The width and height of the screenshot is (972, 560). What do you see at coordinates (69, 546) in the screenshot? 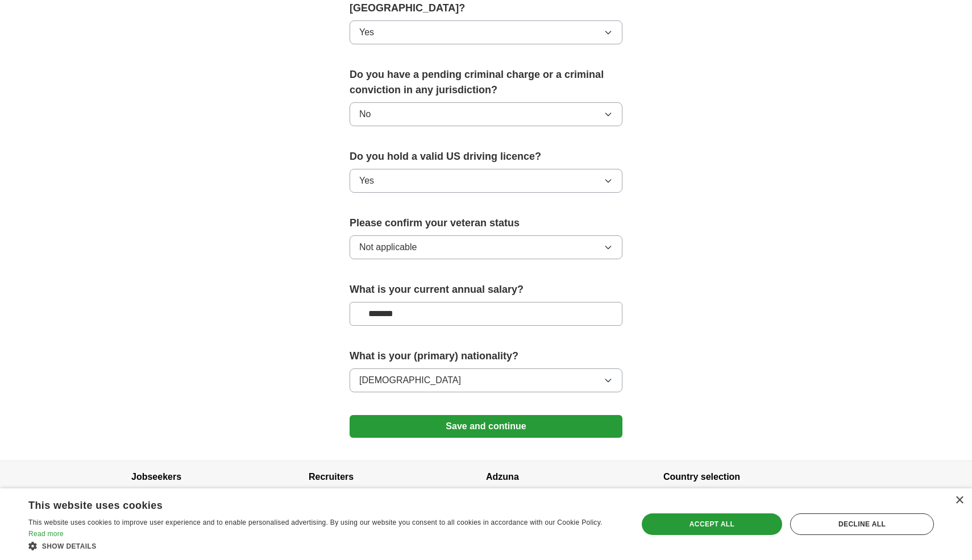
I see `span: Show details` at bounding box center [69, 546].